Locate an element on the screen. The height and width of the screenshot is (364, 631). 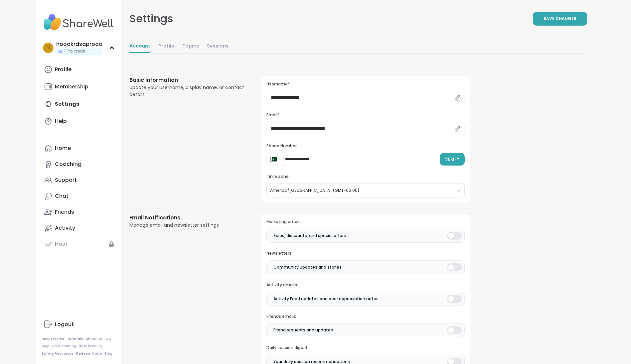
div: Friends is located at coordinates (64, 212).